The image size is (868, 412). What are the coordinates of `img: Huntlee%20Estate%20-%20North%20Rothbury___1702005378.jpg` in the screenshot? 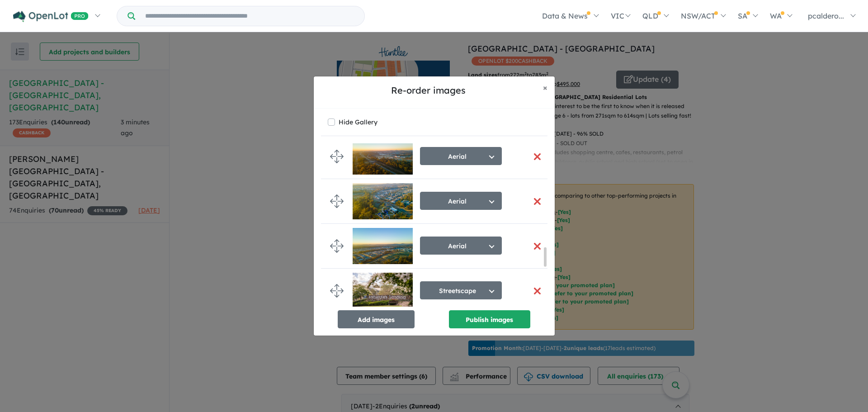 It's located at (382, 291).